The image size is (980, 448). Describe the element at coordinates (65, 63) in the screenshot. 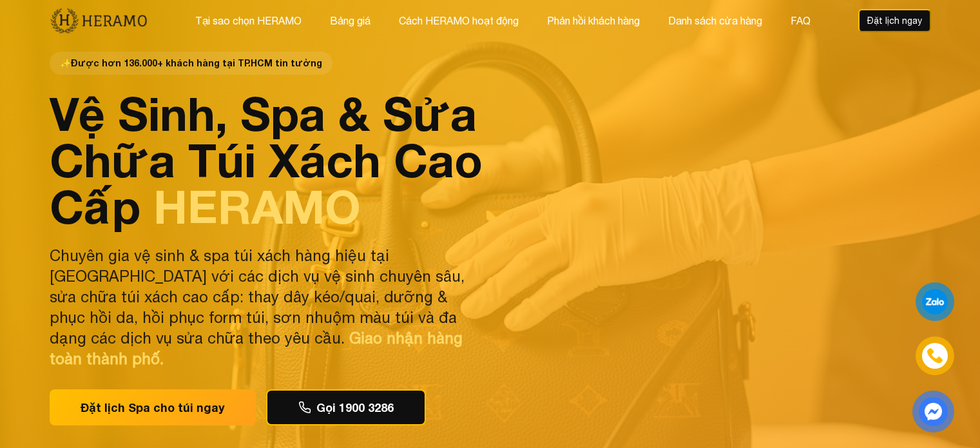

I see `span: star` at that location.